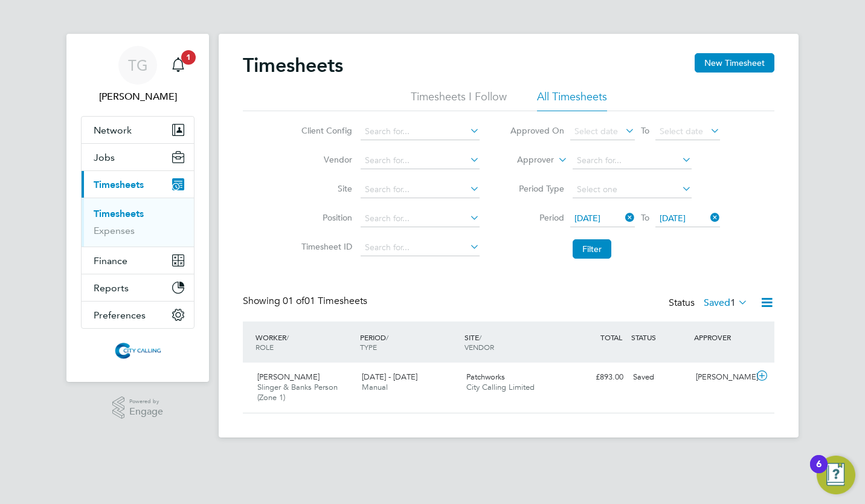 This screenshot has width=865, height=504. What do you see at coordinates (537, 218) in the screenshot?
I see `label: Period` at bounding box center [537, 218].